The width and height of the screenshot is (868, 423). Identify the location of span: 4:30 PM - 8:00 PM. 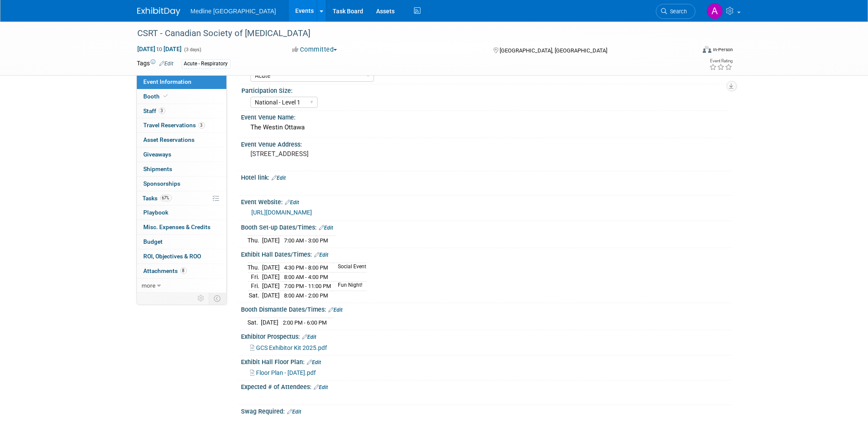
(306, 267).